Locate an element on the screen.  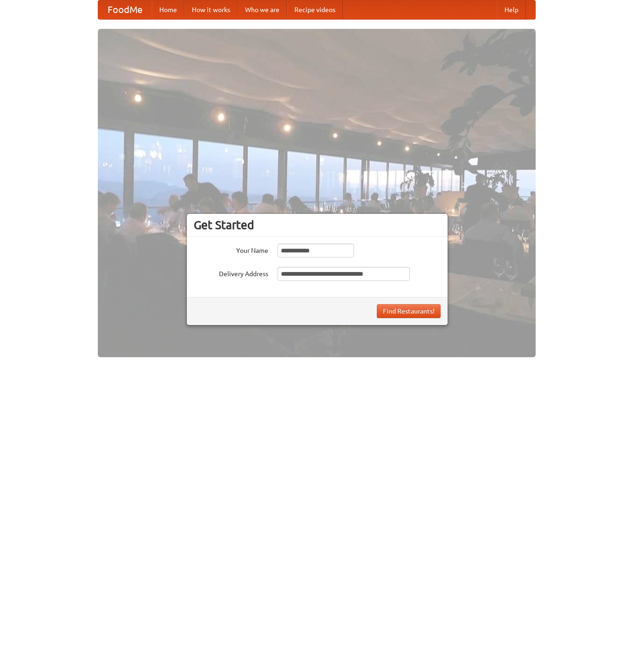
h3: Get Started is located at coordinates (317, 225).